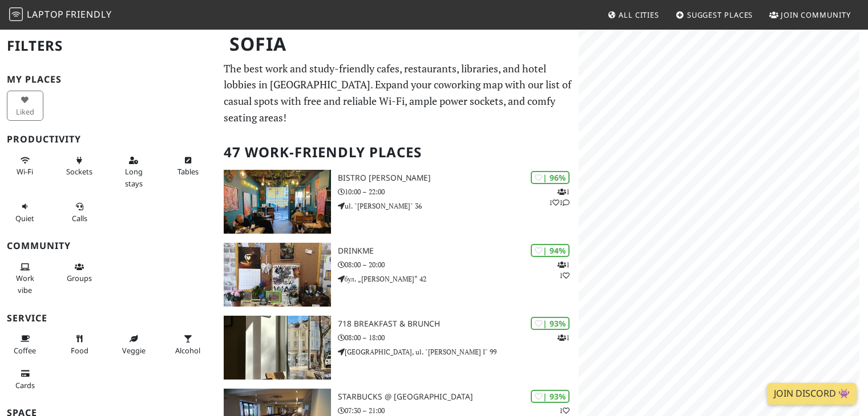  Describe the element at coordinates (79, 351) in the screenshot. I see `span: Food` at that location.